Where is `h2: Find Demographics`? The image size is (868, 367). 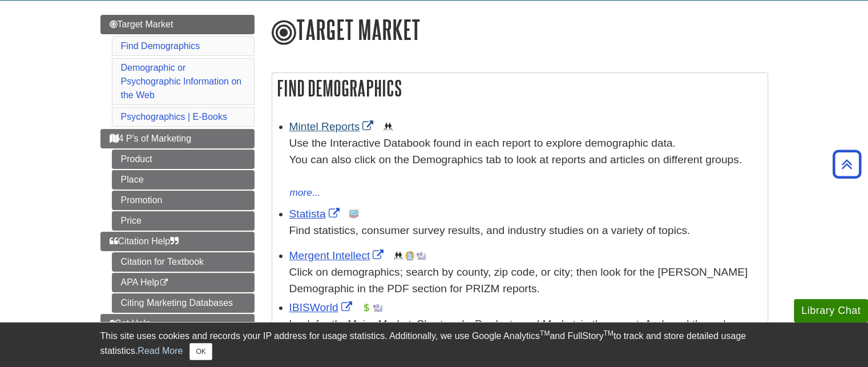
h2: Find Demographics is located at coordinates (520, 88).